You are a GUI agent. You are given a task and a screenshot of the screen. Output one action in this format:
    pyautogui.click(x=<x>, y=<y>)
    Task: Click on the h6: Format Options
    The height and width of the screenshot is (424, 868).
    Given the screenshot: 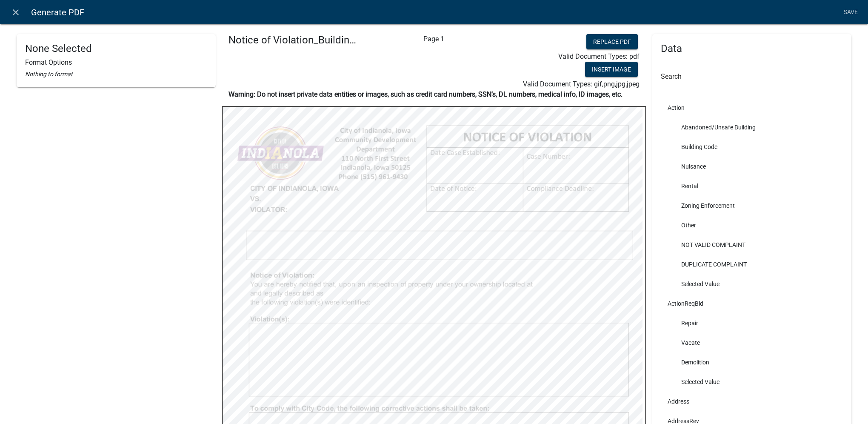 What is the action you would take?
    pyautogui.click(x=116, y=62)
    